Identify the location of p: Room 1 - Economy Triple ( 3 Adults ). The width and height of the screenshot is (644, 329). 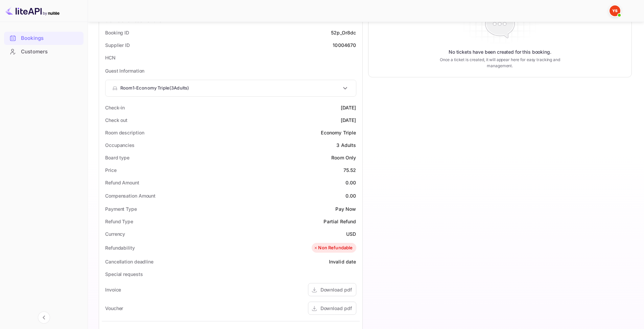
(155, 88).